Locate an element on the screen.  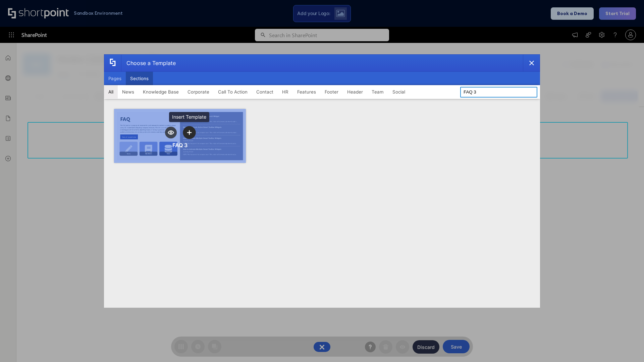
button: All is located at coordinates (110, 91).